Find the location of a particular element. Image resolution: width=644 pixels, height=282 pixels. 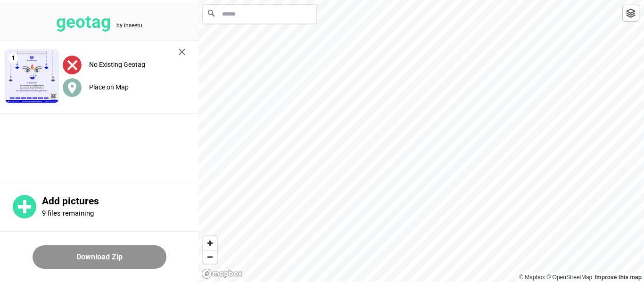

input: Search is located at coordinates (259, 14).